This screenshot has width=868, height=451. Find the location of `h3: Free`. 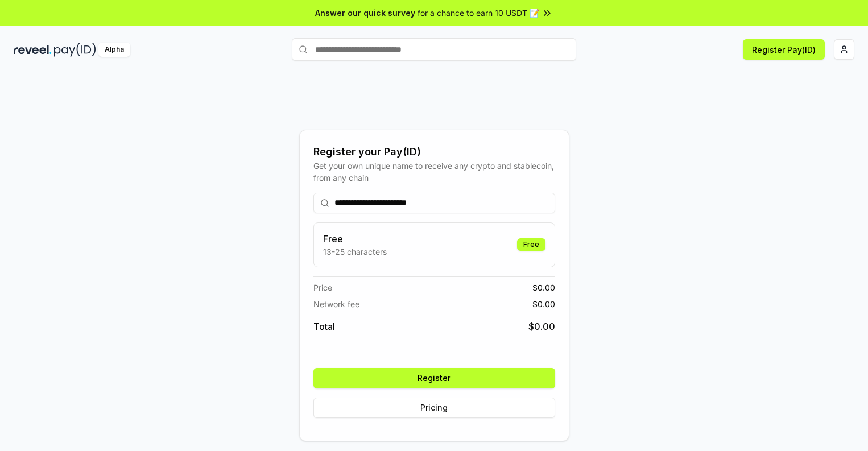

h3: Free is located at coordinates (355, 239).